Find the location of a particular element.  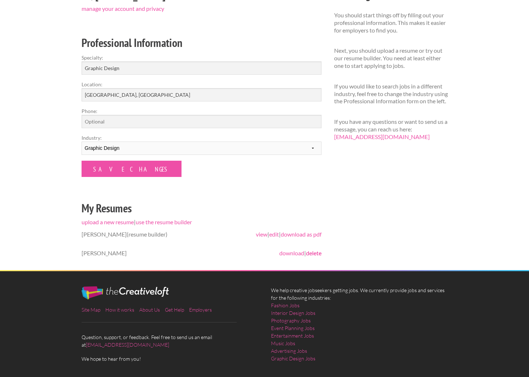

a: Advertising Jobs is located at coordinates (289, 351).